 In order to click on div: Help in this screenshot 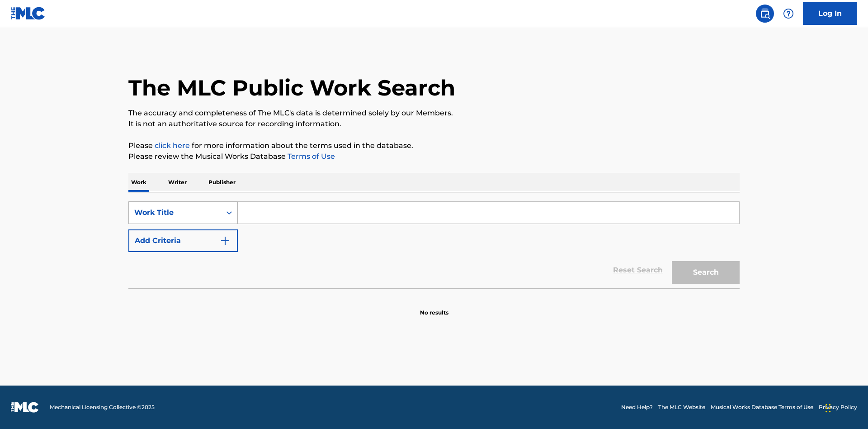, I will do `click(789, 14)`.